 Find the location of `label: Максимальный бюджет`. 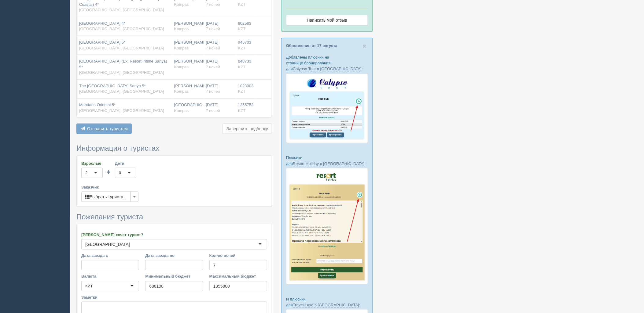

label: Максимальный бюджет is located at coordinates (238, 276).